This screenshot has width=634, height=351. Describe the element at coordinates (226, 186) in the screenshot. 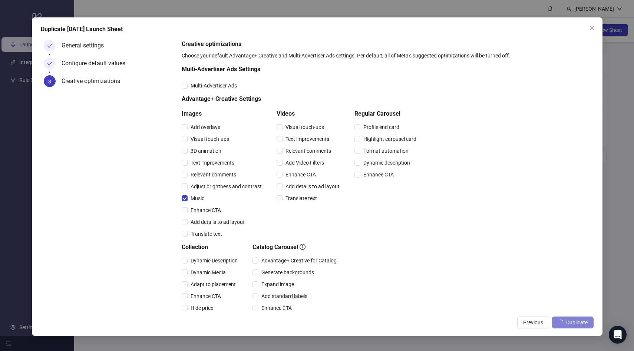

I see `span: Adjust brightness and contrast` at that location.